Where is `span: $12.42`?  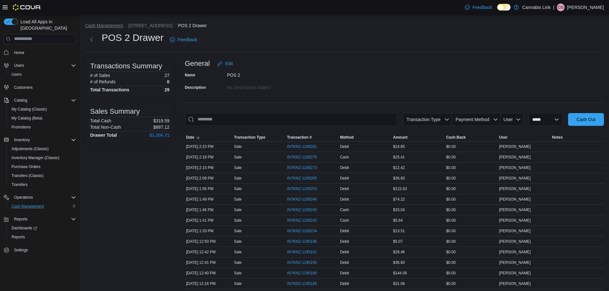
span: $12.42 is located at coordinates (399, 168).